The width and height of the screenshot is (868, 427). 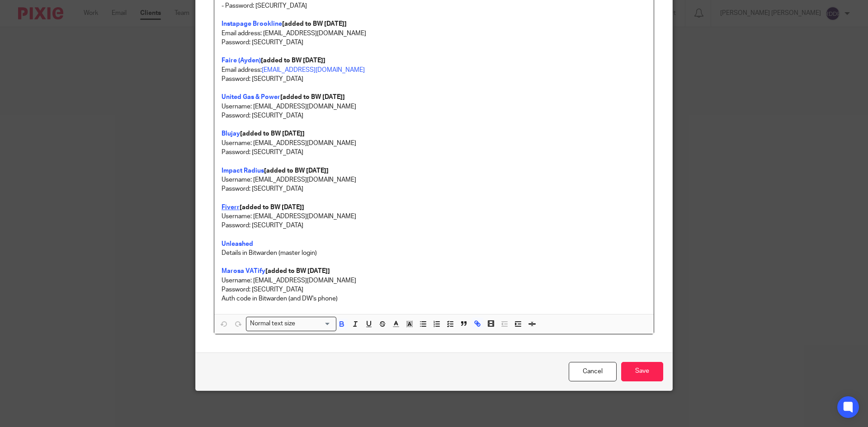 What do you see at coordinates (251, 97) in the screenshot?
I see `a: United Gas & Power` at bounding box center [251, 97].